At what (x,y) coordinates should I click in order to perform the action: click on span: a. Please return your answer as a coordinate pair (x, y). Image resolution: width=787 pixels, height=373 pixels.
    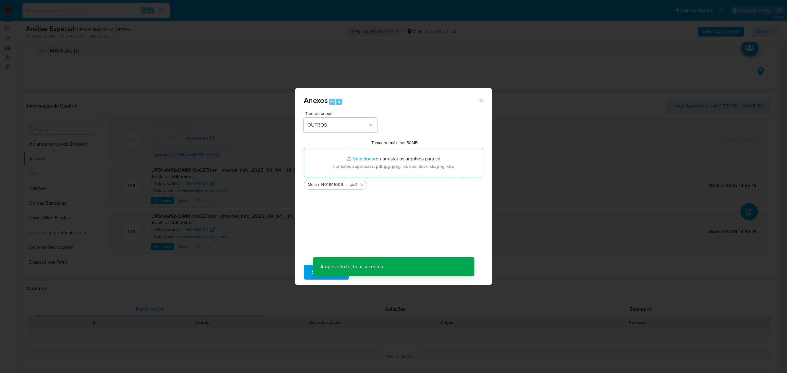
    Looking at the image, I should click on (339, 102).